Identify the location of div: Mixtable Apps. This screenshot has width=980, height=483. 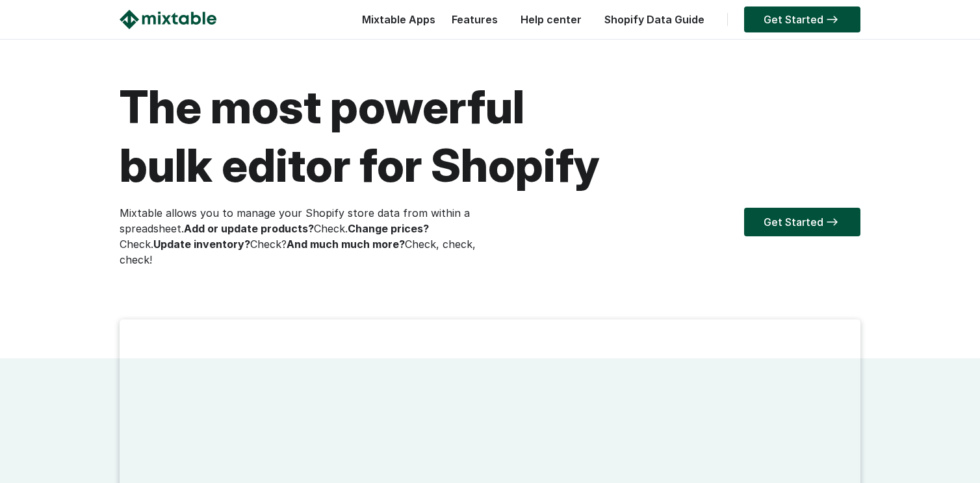
(395, 23).